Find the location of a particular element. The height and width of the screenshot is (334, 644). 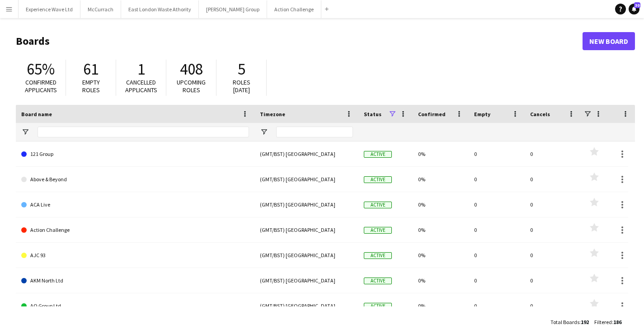

span: 192 is located at coordinates (585, 322).